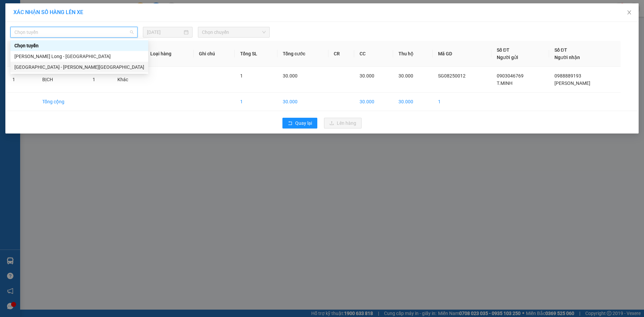  Describe the element at coordinates (290, 123) in the screenshot. I see `span: rollback` at that location.